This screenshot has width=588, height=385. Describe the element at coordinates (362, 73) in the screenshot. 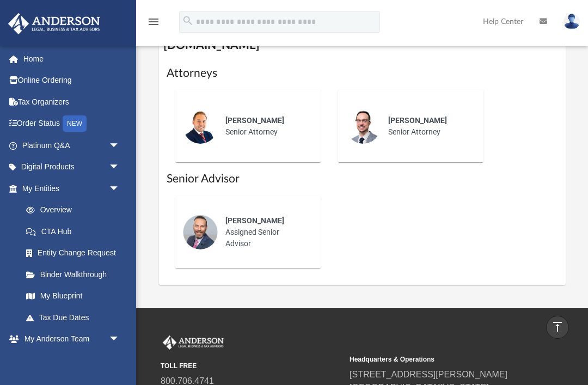

I see `h1: Attorneys` at that location.